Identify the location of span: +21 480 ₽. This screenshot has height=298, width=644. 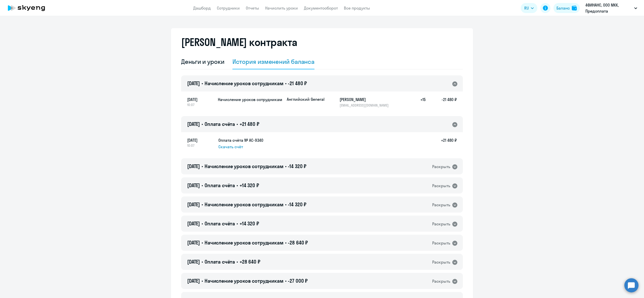
(249, 124).